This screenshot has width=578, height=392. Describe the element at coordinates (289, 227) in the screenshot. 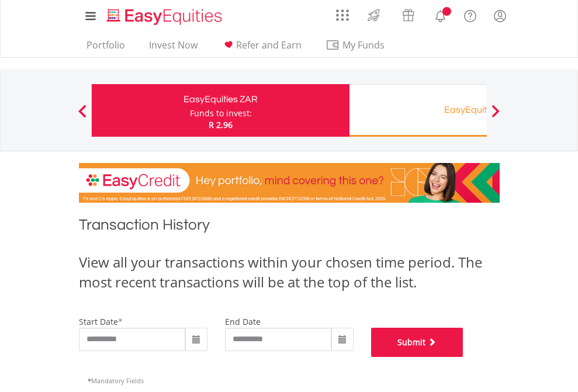

I see `h1: Transaction History` at that location.